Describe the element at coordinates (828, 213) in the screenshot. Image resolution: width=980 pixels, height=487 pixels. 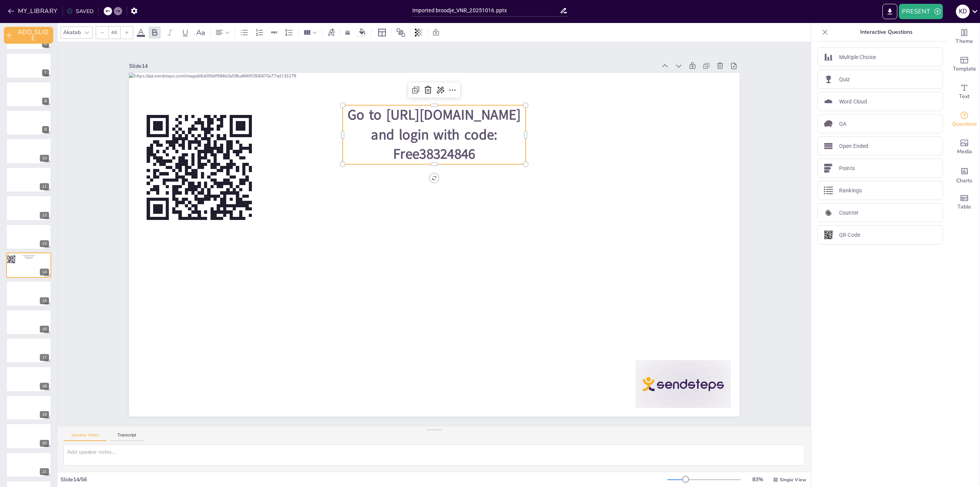
I see `img: Counter icon` at that location.